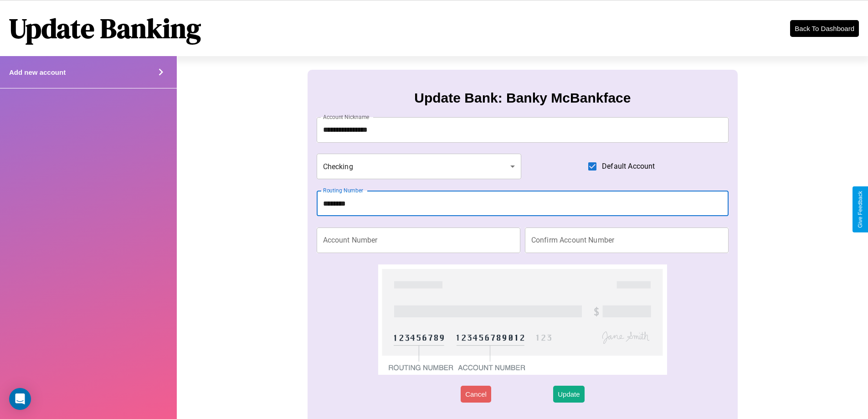 The height and width of the screenshot is (419, 868). What do you see at coordinates (38, 72) in the screenshot?
I see `h4: Add new account` at bounding box center [38, 72].